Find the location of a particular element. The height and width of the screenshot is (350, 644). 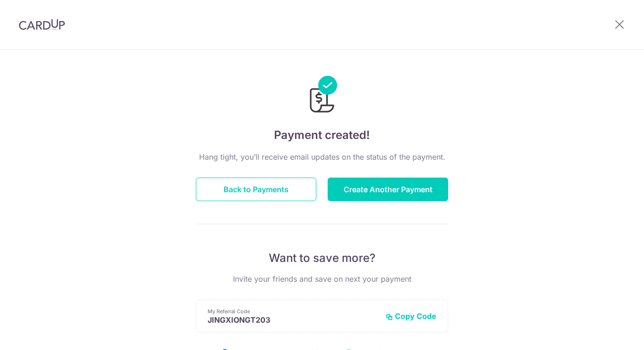

h4: Payment created! is located at coordinates (322, 135).